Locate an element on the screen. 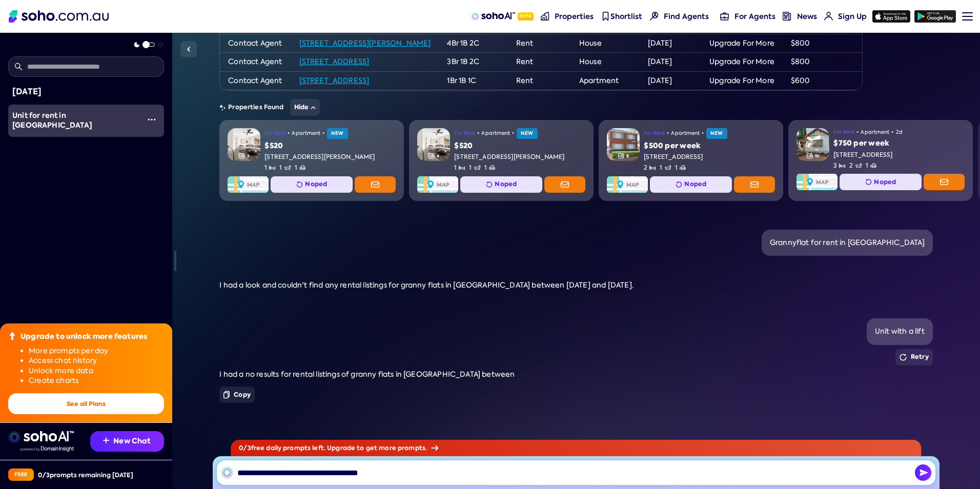  td: House is located at coordinates (606, 43).